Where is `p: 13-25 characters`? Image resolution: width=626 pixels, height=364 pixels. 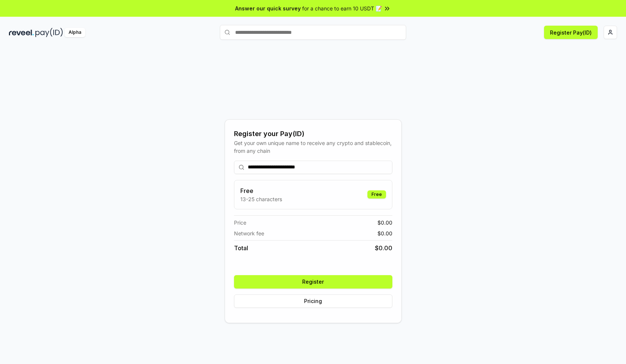
p: 13-25 characters is located at coordinates (261, 199).